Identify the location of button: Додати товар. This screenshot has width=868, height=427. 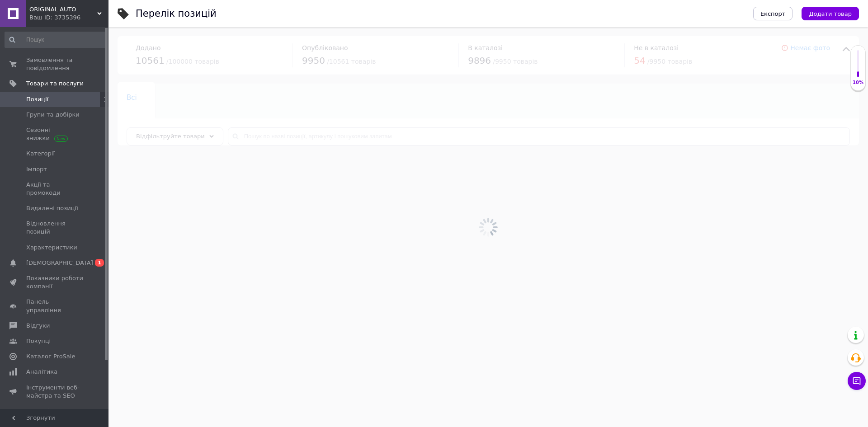
(830, 14).